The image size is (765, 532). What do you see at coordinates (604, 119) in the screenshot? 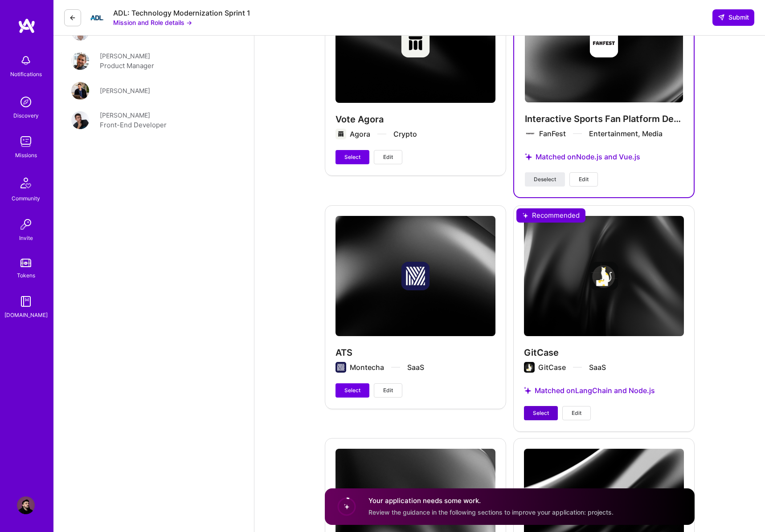
I see `h4: Interactive Sports Fan Platform Development` at bounding box center [604, 119].